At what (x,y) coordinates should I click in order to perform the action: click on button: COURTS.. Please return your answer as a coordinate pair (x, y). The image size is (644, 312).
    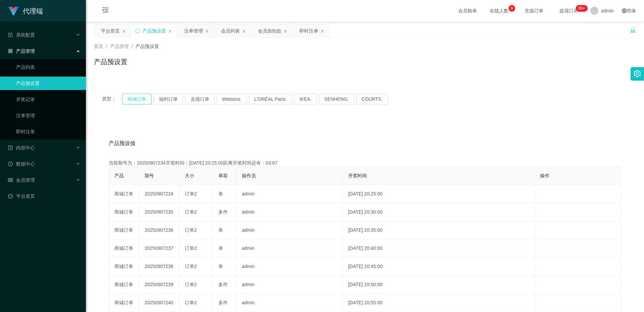
    Looking at the image, I should click on (372, 99).